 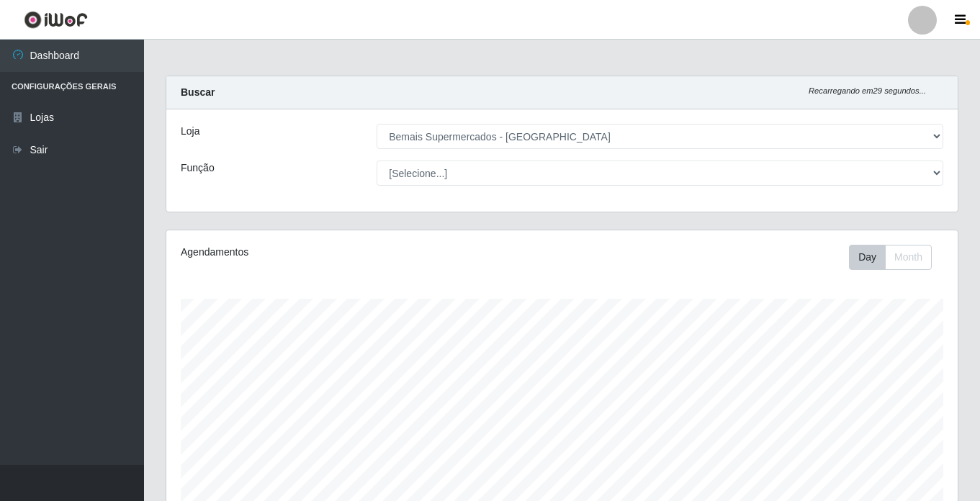 What do you see at coordinates (867, 90) in the screenshot?
I see `i: Recarregando em 29 segundos...` at bounding box center [867, 90].